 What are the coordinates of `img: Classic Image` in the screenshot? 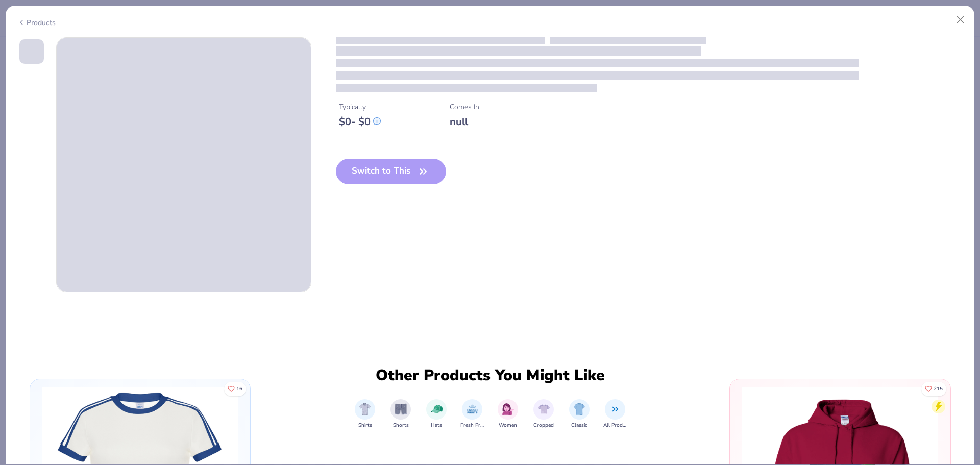 It's located at (580, 409).